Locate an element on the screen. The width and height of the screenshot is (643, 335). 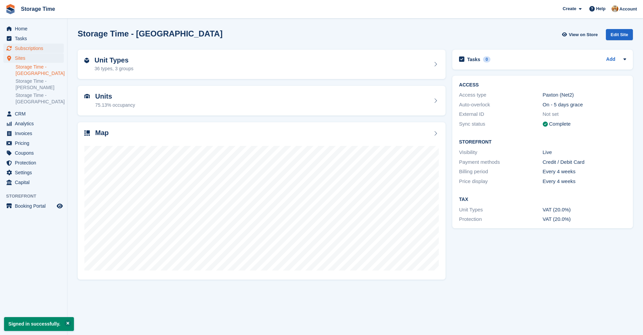
div: 75.13% occupancy is located at coordinates (115, 105).